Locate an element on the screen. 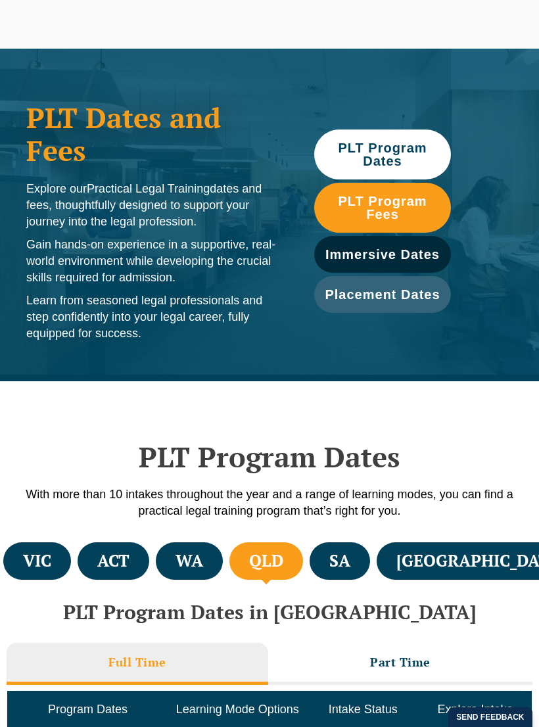 Image resolution: width=539 pixels, height=727 pixels. a: Placement Dates is located at coordinates (383, 294).